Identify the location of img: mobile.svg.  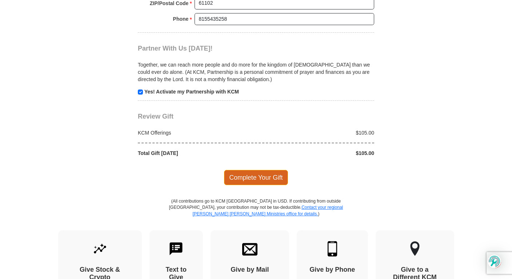
(332, 249).